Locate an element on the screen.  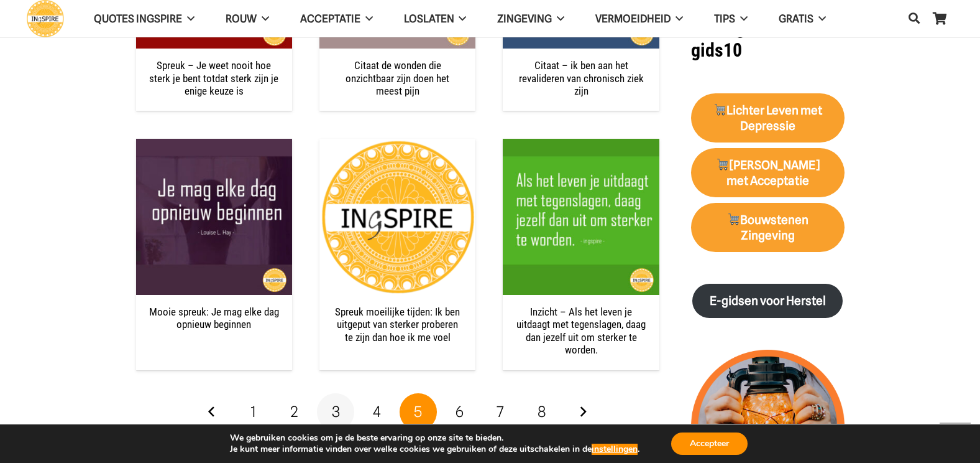
a: Acceptatie is located at coordinates (336, 19).